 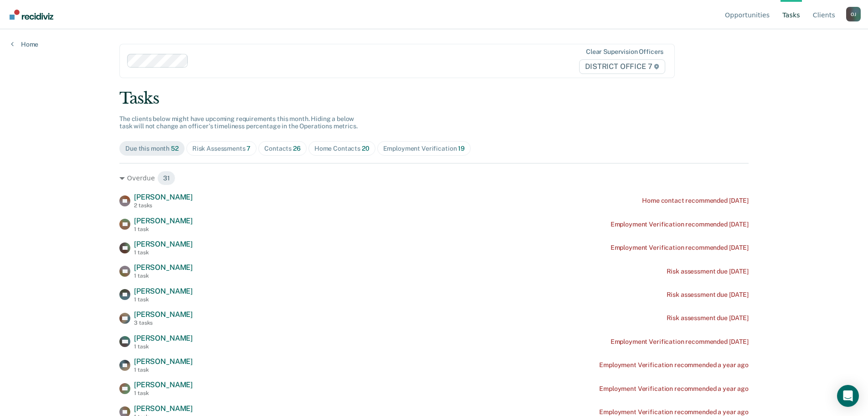 I want to click on span: 7, so click(x=249, y=148).